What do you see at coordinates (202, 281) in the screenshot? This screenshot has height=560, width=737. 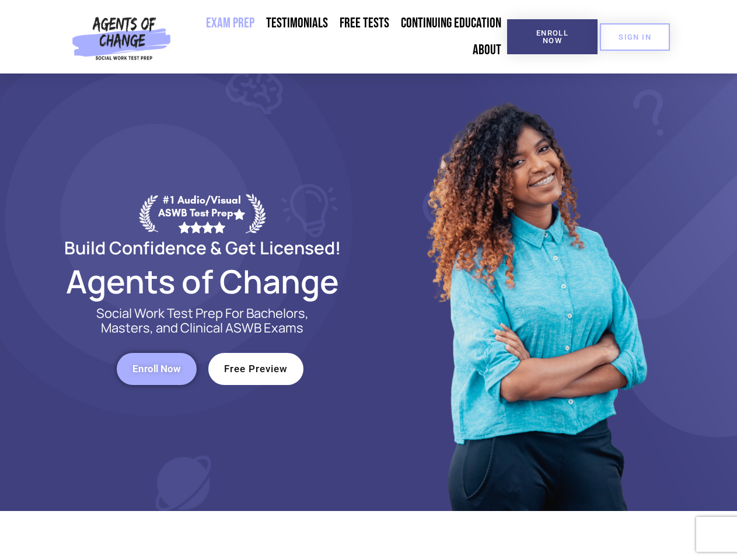 I see `h2: Agents of Change` at bounding box center [202, 281].